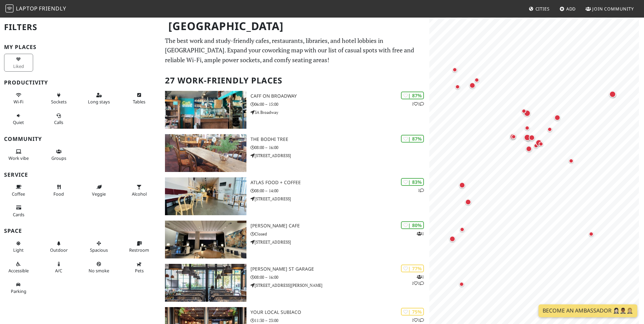 The width and height of the screenshot is (644, 324). I want to click on button: A/C, so click(59, 267).